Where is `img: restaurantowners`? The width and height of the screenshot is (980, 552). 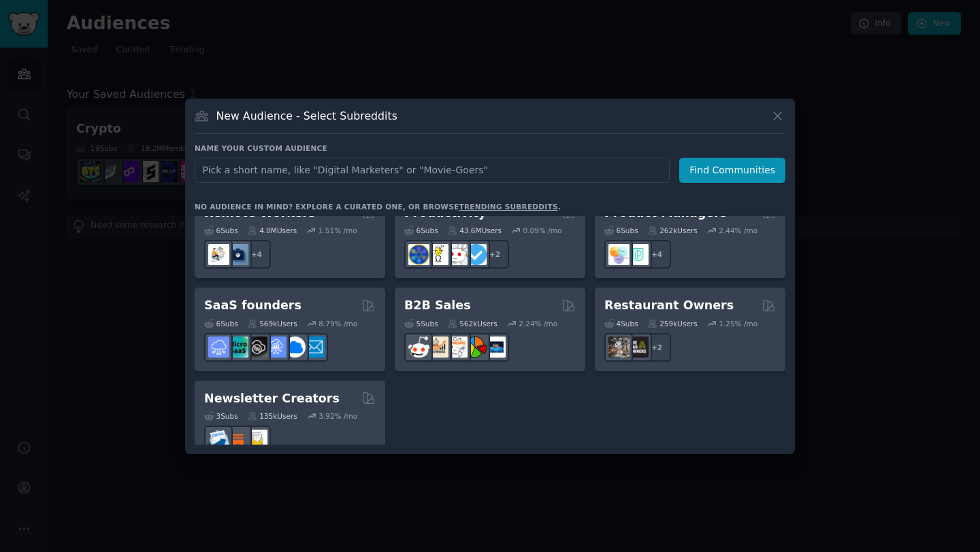
img: restaurantowners is located at coordinates (619, 347).